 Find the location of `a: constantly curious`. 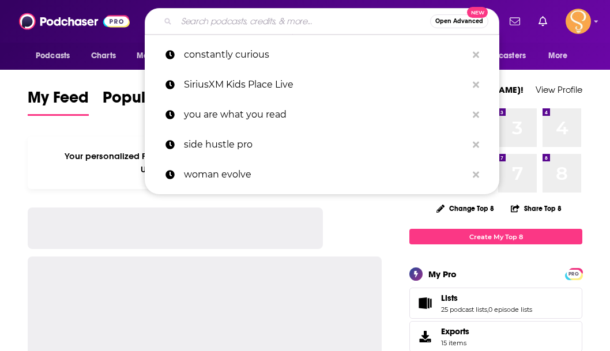

a: constantly curious is located at coordinates (322, 55).